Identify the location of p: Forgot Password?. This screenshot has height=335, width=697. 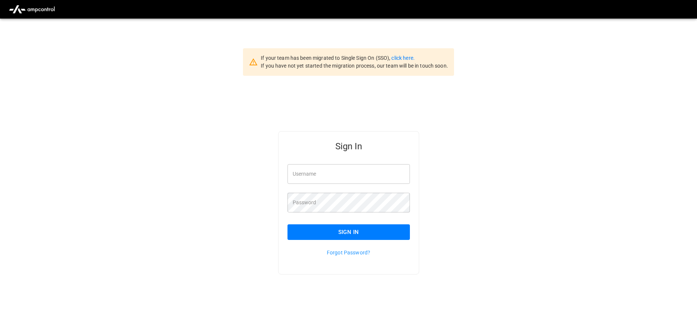
(349, 252).